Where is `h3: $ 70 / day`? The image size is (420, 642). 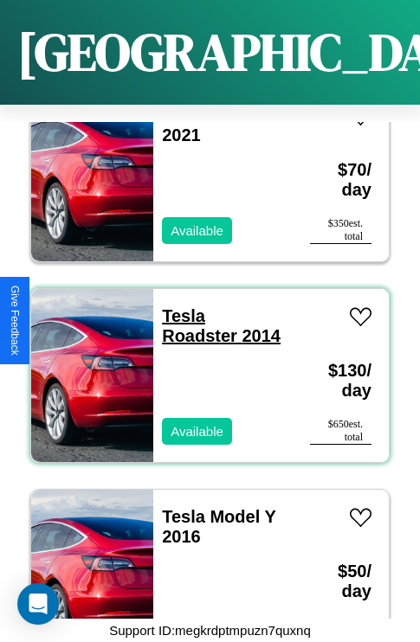 h3: $ 70 / day is located at coordinates (340, 180).